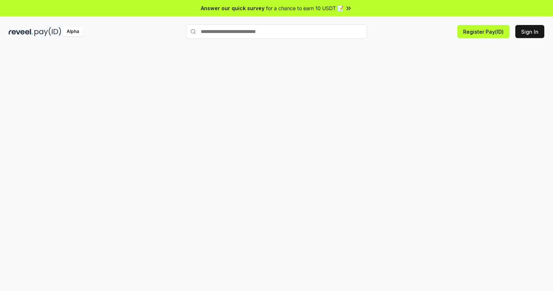  What do you see at coordinates (530, 32) in the screenshot?
I see `button: Sign In` at bounding box center [530, 32].